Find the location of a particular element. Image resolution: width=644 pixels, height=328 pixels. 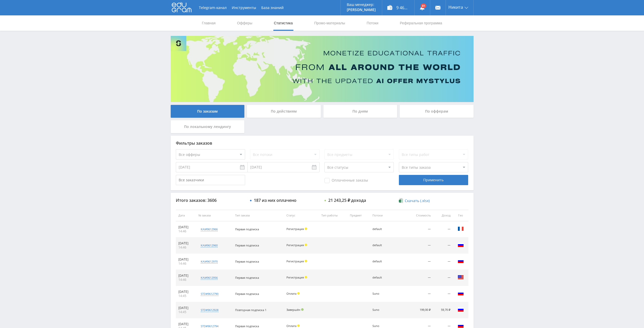

div: По локальному лендингу is located at coordinates (208, 127).